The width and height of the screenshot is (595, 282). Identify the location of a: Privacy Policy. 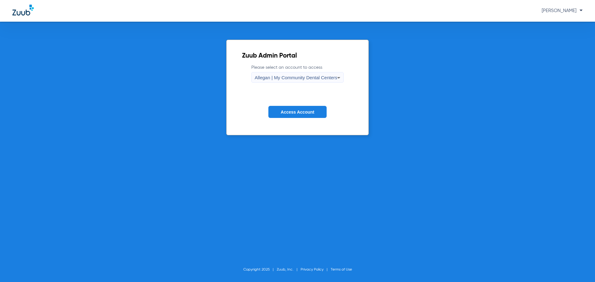
(312, 270).